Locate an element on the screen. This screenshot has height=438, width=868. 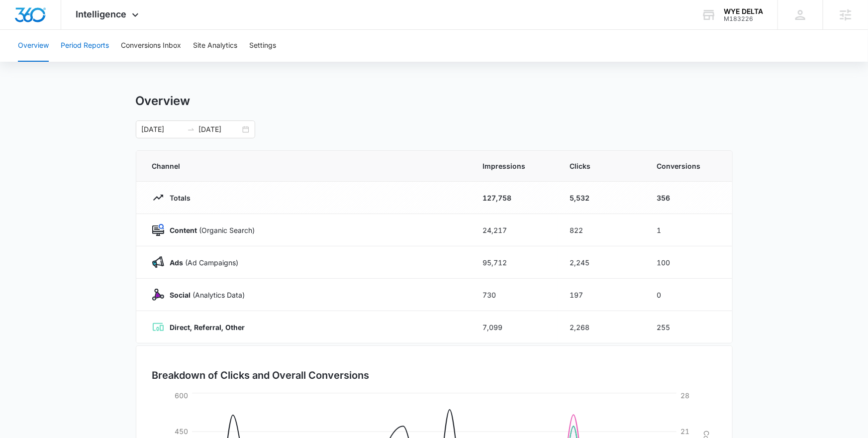
span: Impressions is located at coordinates (515, 166).